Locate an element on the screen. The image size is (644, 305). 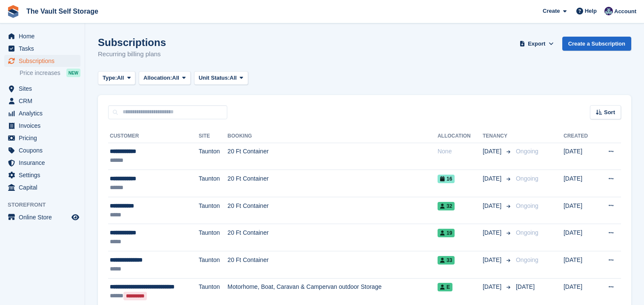
button: Export is located at coordinates (536, 44).